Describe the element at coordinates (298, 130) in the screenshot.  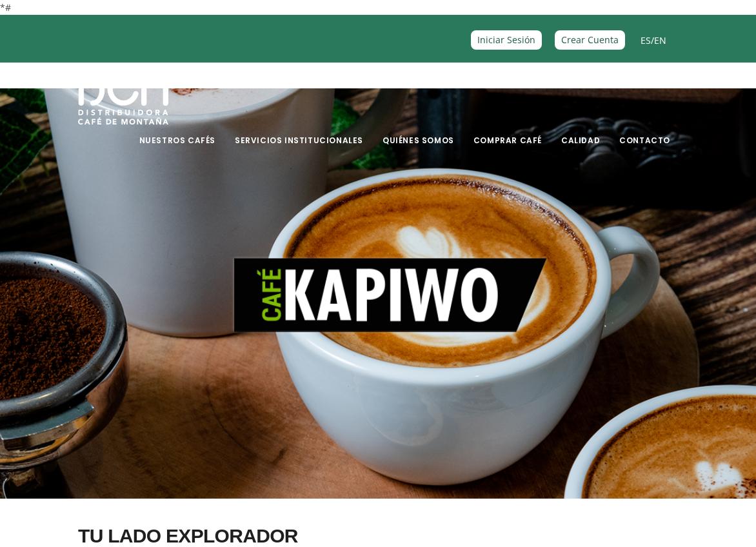
I see `a: Servicios Institucionales` at that location.